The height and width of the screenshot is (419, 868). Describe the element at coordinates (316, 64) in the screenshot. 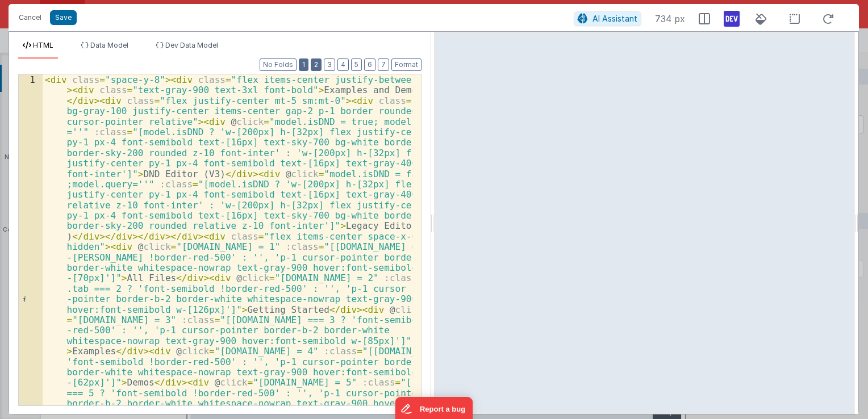

I see `button: 2` at that location.